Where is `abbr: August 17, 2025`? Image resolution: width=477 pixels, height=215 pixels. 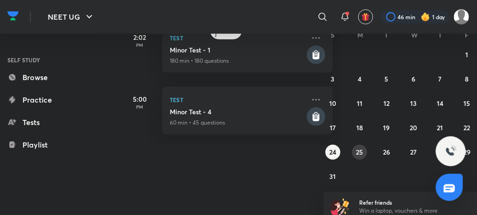 abbr: August 17, 2025 is located at coordinates (333, 127).